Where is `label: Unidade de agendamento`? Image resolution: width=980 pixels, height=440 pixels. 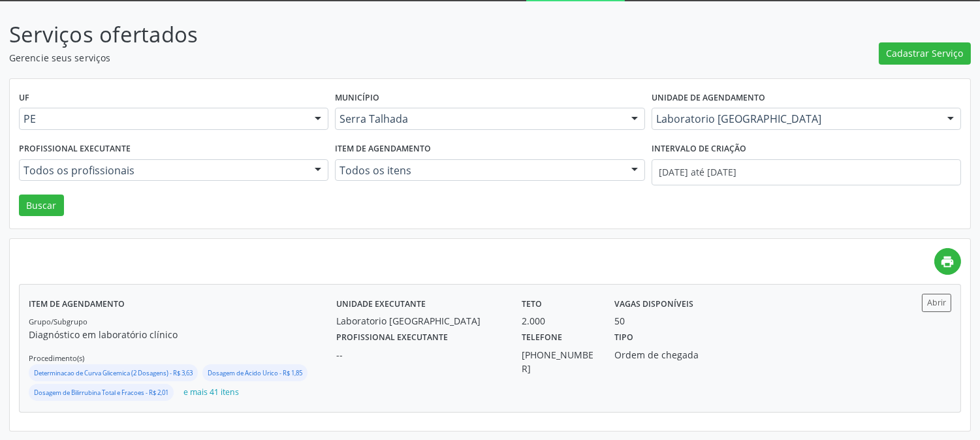
label: Unidade de agendamento is located at coordinates (708, 98).